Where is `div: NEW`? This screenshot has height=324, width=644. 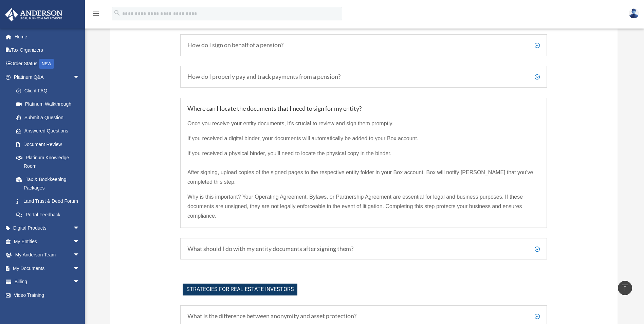 div: NEW is located at coordinates (47, 64).